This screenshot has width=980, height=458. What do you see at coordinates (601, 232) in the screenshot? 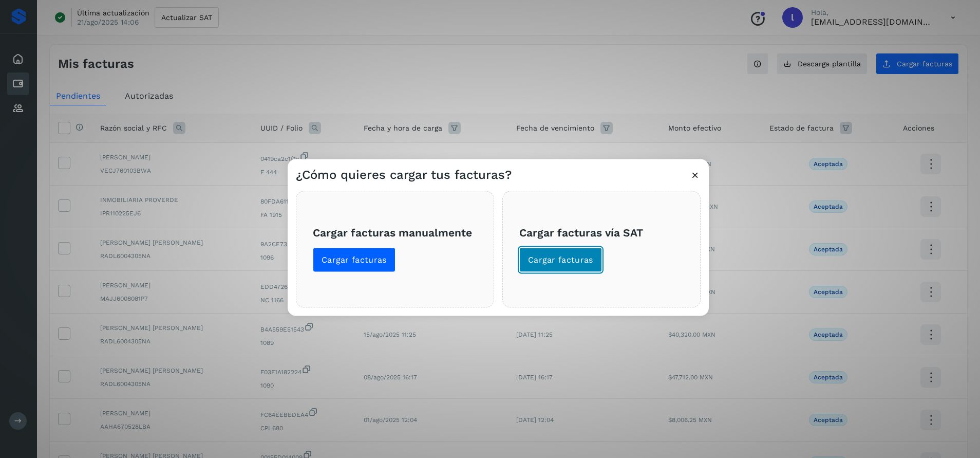
I see `h3: Cargar facturas vía SAT` at bounding box center [601, 232].